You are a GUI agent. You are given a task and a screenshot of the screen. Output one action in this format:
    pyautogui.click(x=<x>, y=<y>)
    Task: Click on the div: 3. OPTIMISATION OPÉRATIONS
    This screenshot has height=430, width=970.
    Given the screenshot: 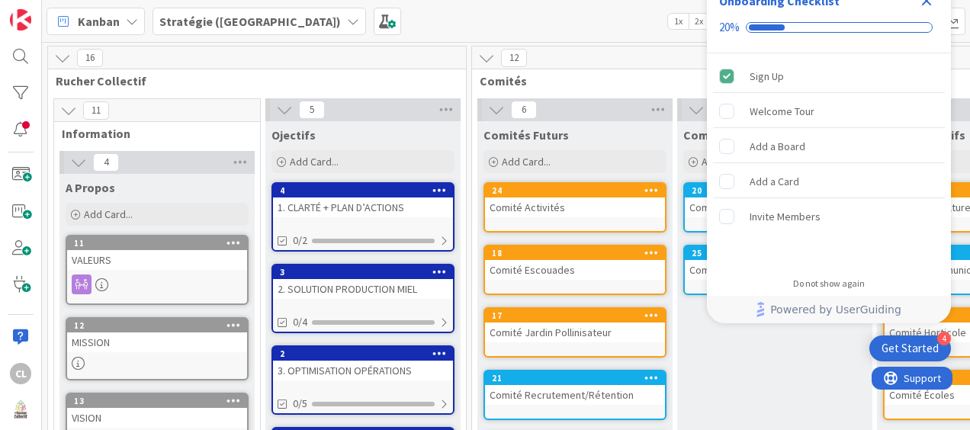 What is the action you would take?
    pyautogui.click(x=363, y=371)
    